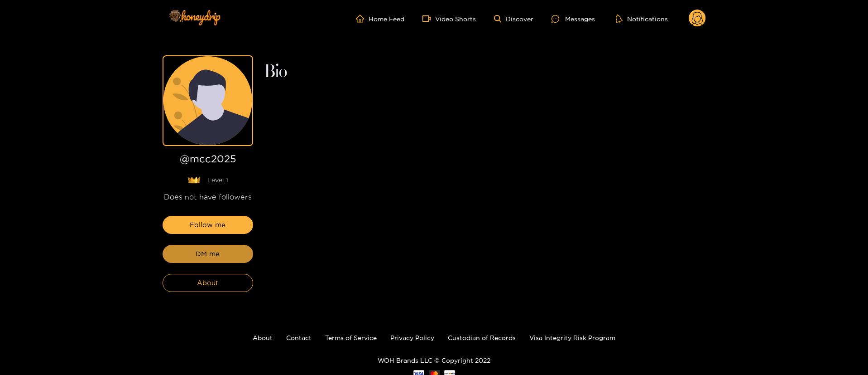 The image size is (868, 375). What do you see at coordinates (573, 337) in the screenshot?
I see `a: Visa Integrity Risk Program` at bounding box center [573, 337].